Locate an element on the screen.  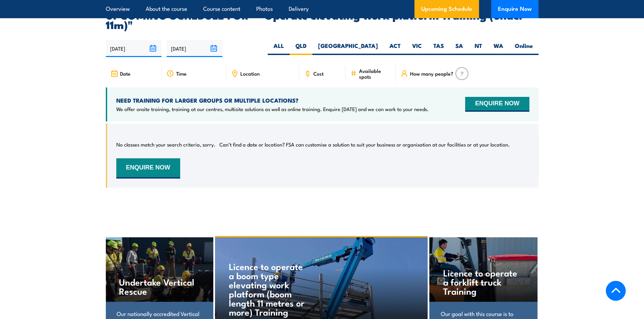
label: ACT is located at coordinates (395, 48).